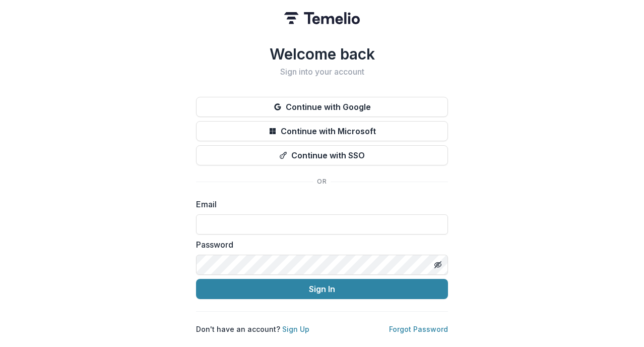 The image size is (644, 347). I want to click on h2: Sign into your account, so click(322, 72).